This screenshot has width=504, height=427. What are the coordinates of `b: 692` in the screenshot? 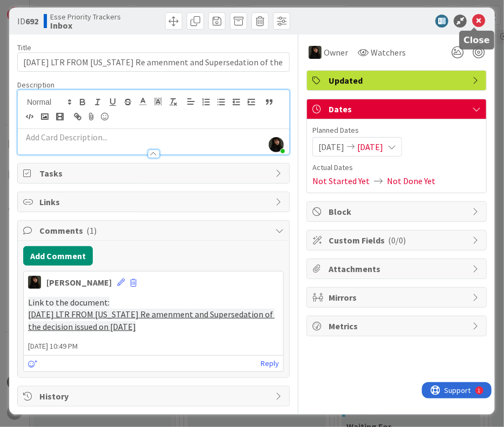 It's located at (32, 21).